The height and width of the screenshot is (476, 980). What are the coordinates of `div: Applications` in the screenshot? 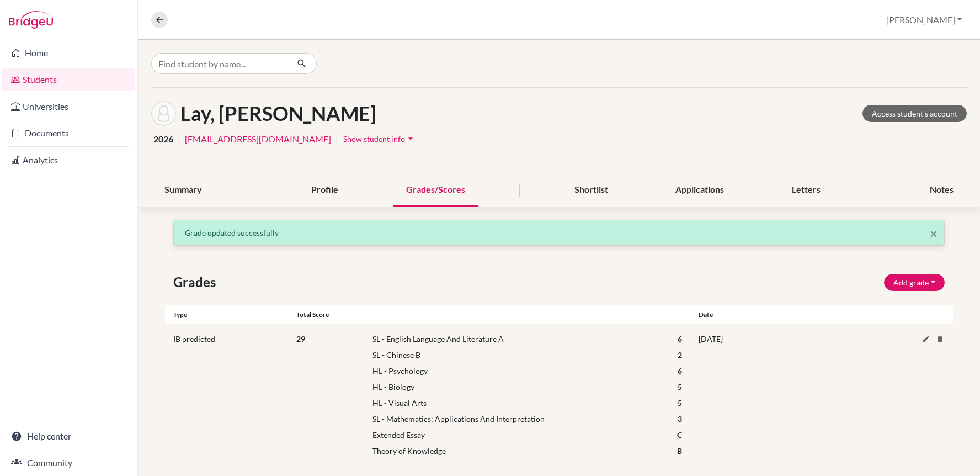 It's located at (700, 190).